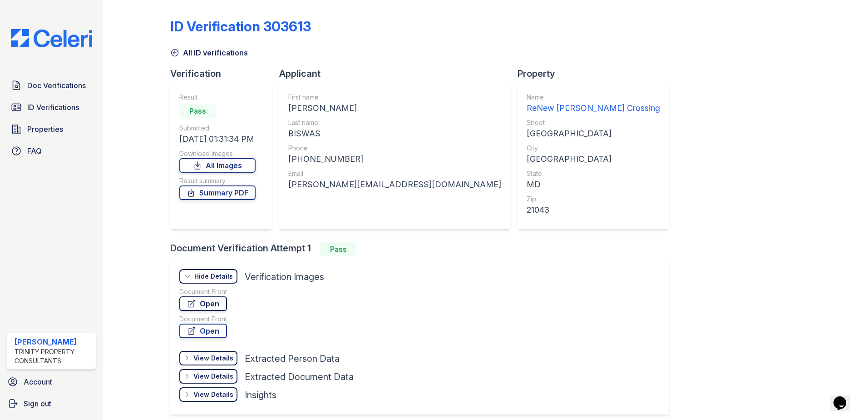 The image size is (868, 420). What do you see at coordinates (394, 148) in the screenshot?
I see `div: Phone` at bounding box center [394, 148].